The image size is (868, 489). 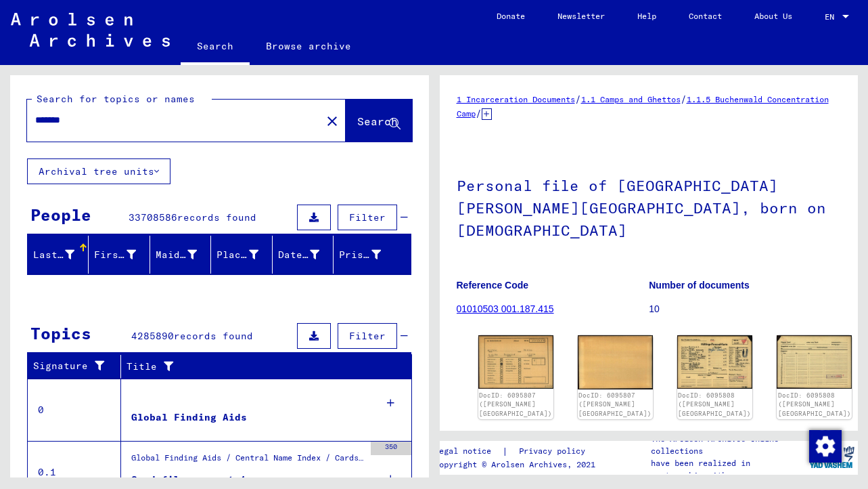 What do you see at coordinates (469, 451) in the screenshot?
I see `a: Legal notice` at bounding box center [469, 451].